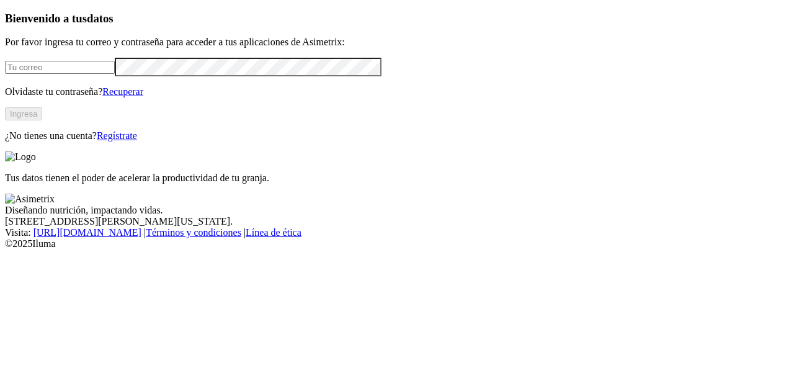 The height and width of the screenshot is (368, 794). Describe the element at coordinates (30, 199) in the screenshot. I see `img: Asimetrix` at that location.